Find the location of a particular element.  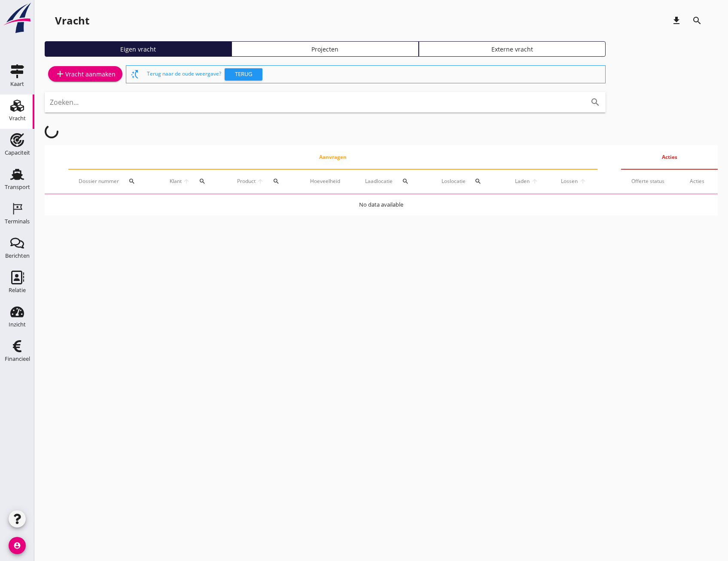

div: Projecten is located at coordinates (325, 49).